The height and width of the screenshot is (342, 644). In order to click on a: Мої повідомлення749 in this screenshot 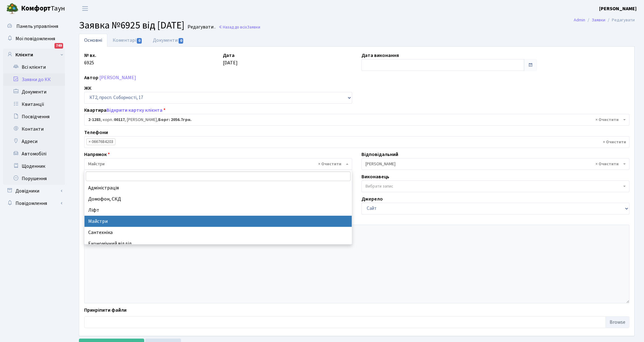, I will do `click(34, 38)`.